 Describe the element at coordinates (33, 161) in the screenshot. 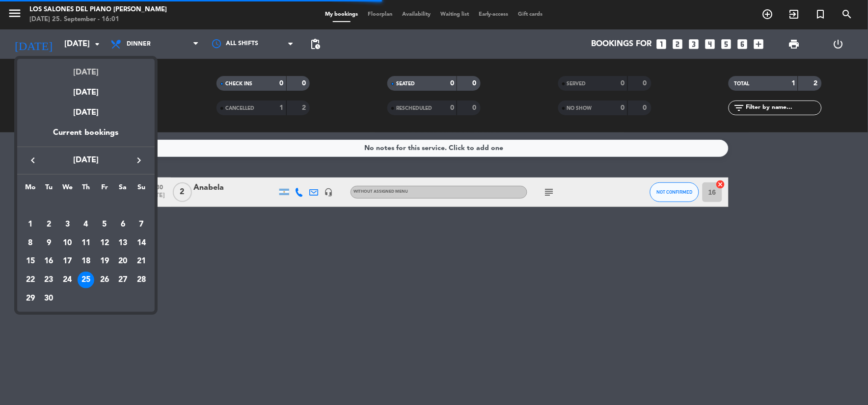

I see `button: keyboard_arrow_left` at that location.